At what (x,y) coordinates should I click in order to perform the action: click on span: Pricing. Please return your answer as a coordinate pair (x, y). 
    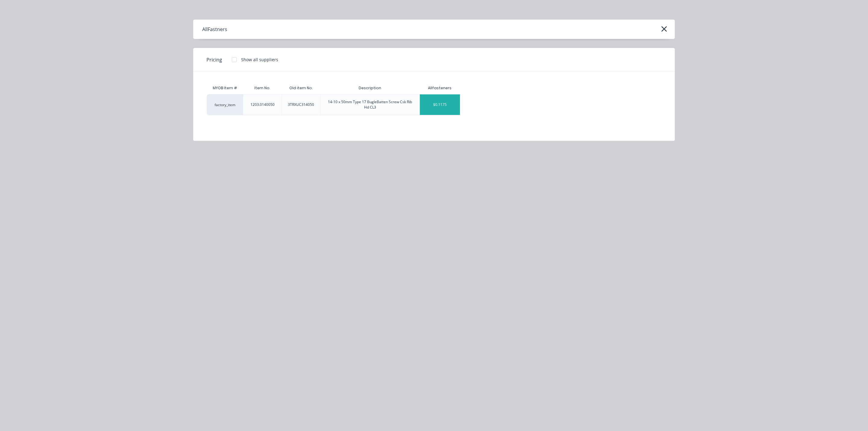
    Looking at the image, I should click on (214, 60).